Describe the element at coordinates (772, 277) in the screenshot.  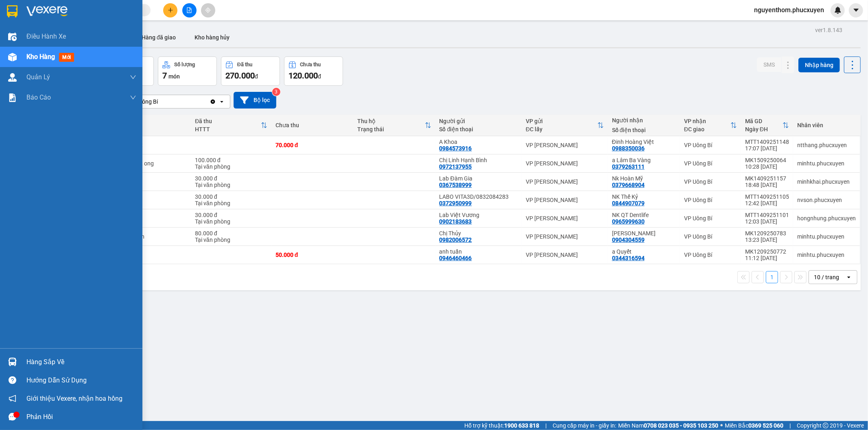
I see `button: 1` at that location.